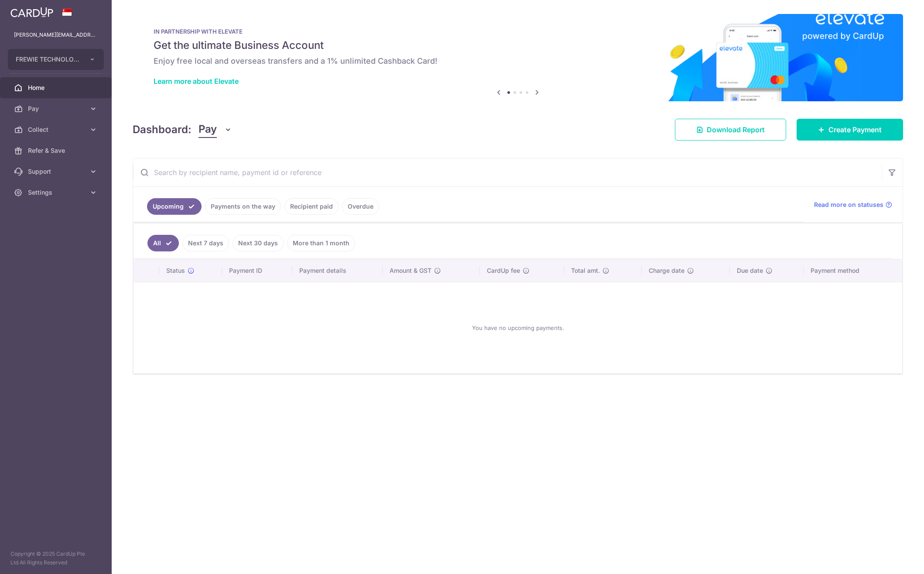 This screenshot has height=574, width=924. I want to click on span: CardUp fee, so click(503, 271).